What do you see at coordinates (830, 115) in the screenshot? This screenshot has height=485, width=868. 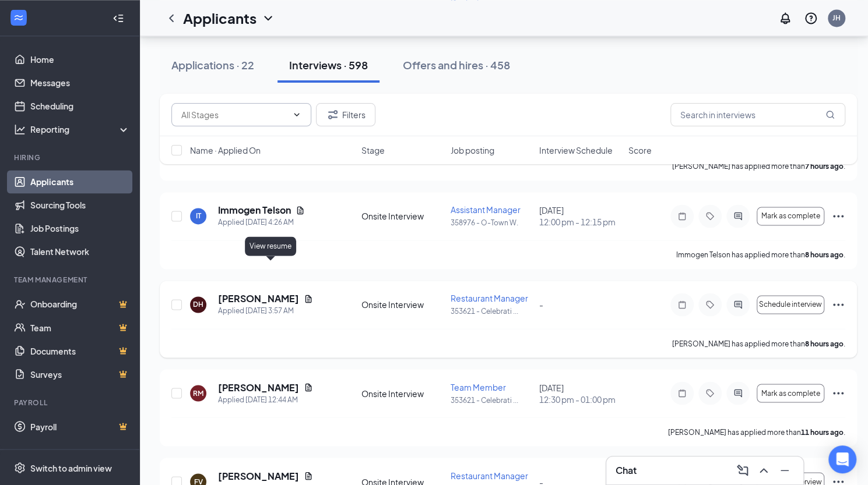 I see `svg: MagnifyingGlass` at bounding box center [830, 115].